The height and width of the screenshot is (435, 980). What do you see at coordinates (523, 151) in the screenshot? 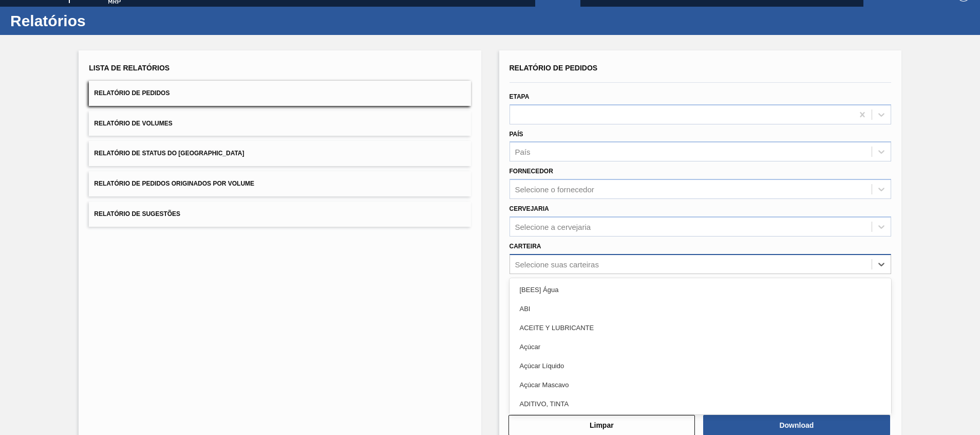
I see `div: País` at bounding box center [523, 151].